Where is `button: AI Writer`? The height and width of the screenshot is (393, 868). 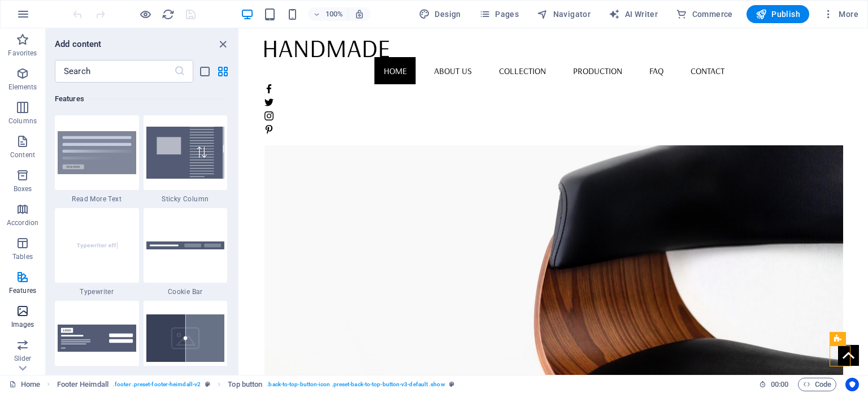
button: AI Writer is located at coordinates (633, 14).